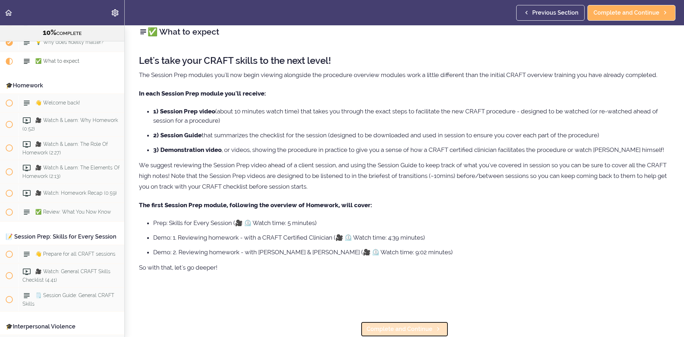  I want to click on li: Prep: Skills for Every Session (🎥 ⏲️ Watch time: 5 minutes), so click(411, 223).